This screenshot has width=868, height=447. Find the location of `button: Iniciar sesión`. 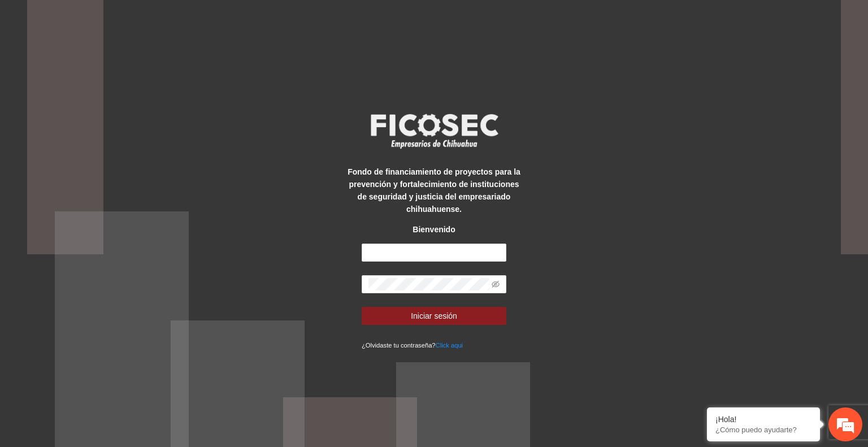

button: Iniciar sesión is located at coordinates (434, 316).